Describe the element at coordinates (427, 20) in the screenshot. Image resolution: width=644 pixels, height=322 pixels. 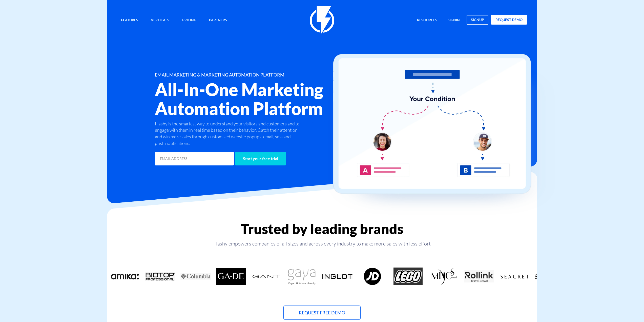
I see `a: Resources` at that location.